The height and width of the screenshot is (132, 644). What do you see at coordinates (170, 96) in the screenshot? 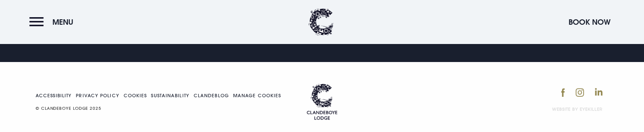
I see `a: Sustainability` at bounding box center [170, 96].